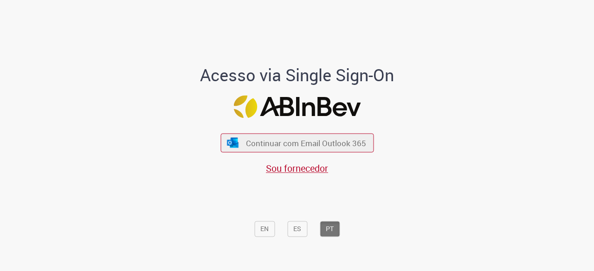 The height and width of the screenshot is (271, 594). Describe the element at coordinates (297, 229) in the screenshot. I see `button: ES` at that location.